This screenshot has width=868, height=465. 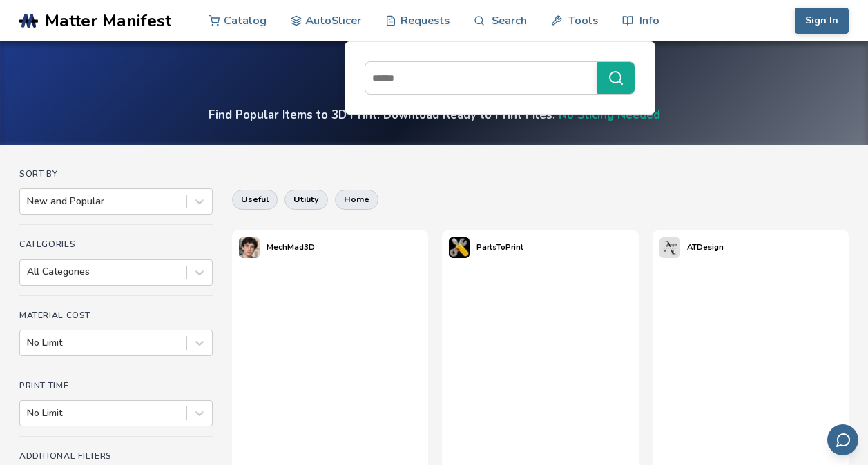 I want to click on h4: Print Time, so click(x=116, y=386).